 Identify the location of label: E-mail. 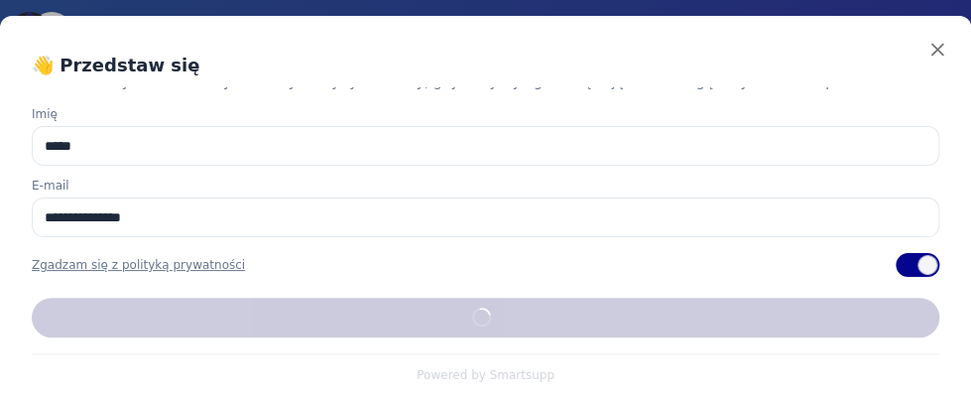
(485, 186).